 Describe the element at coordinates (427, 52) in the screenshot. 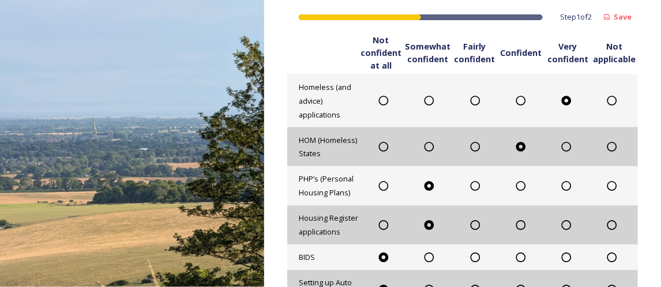

I see `span: Somewhat confident` at that location.